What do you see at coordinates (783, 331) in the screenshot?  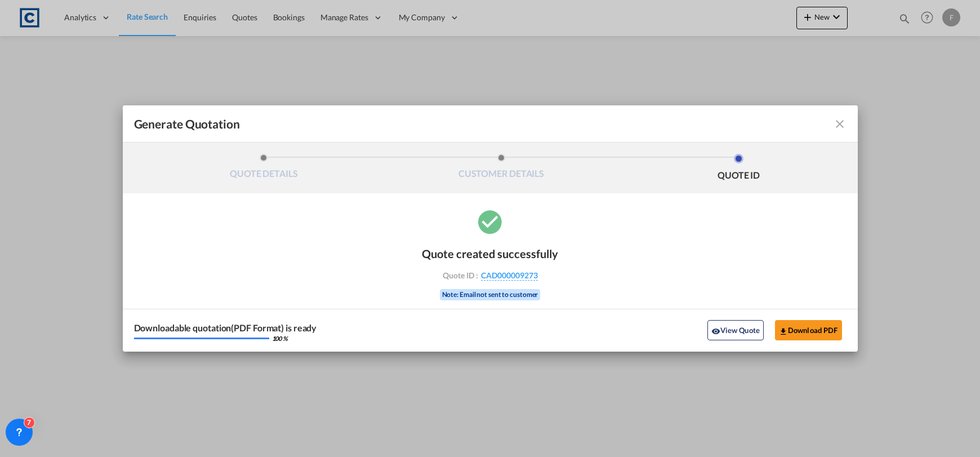 I see `md-icon: icon-download` at bounding box center [783, 331].